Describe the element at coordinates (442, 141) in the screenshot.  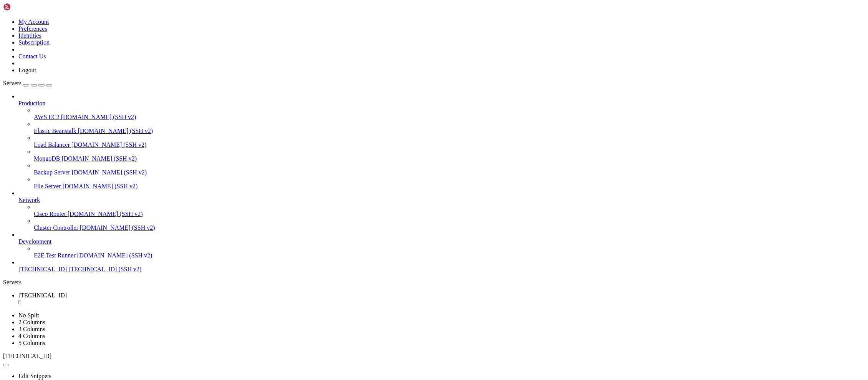
I see `li: Production` at that location.